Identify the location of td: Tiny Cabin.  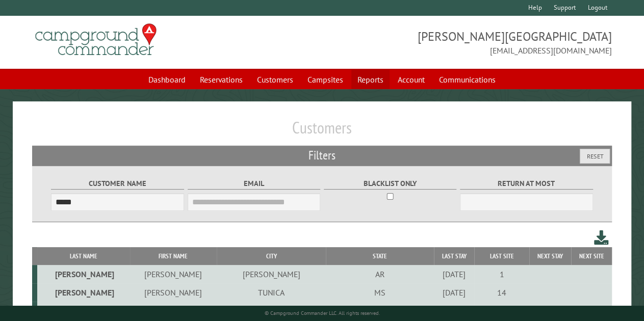
(501, 311).